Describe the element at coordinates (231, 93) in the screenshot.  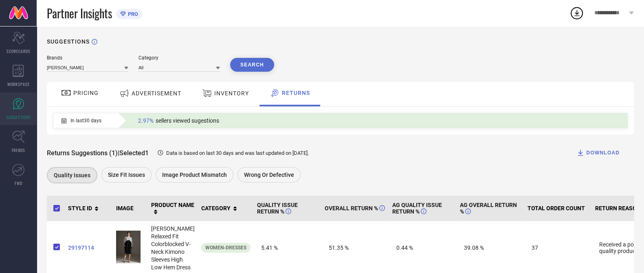
I see `span: INVENTORY` at that location.